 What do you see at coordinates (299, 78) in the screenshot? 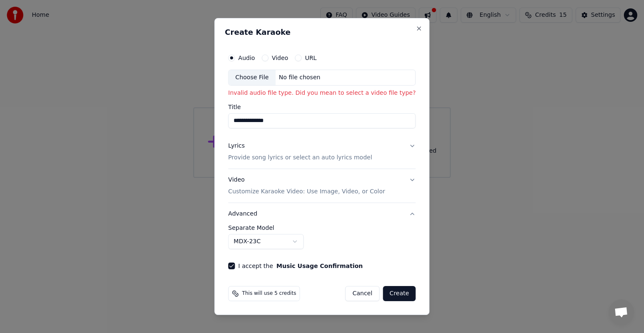
I see `div: No file chosen` at bounding box center [299, 78].